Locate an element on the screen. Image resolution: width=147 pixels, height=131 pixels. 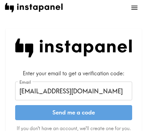
button: Send me a code is located at coordinates (73, 113).